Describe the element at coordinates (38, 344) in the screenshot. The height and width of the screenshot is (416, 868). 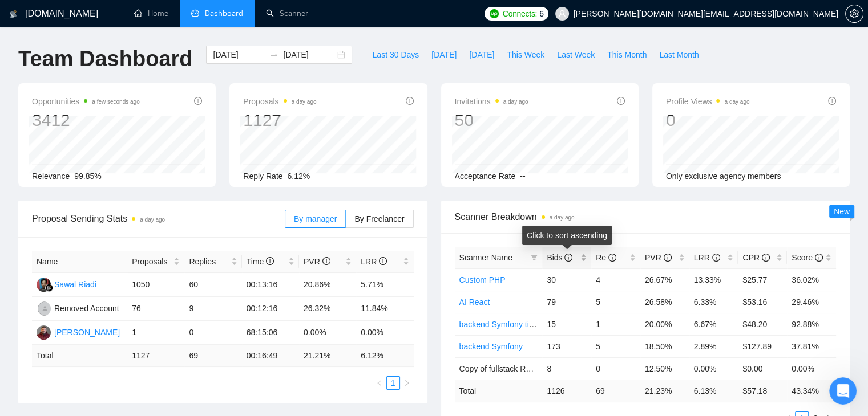
I see `span: Home` at that location.